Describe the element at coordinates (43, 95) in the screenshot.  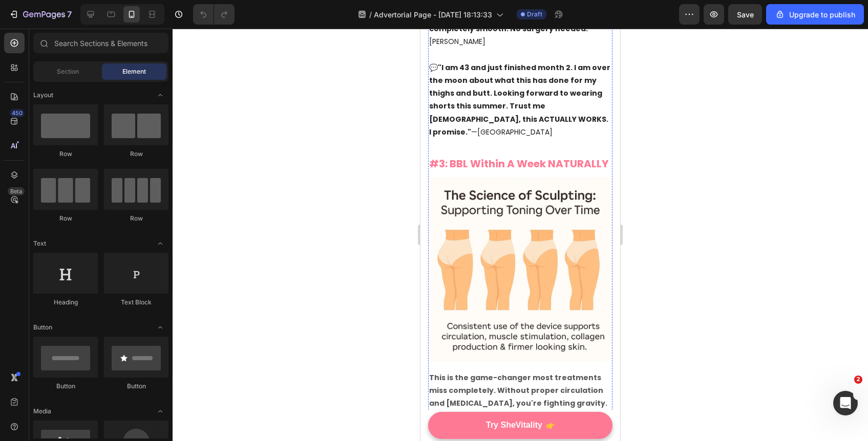
I see `span: Layout` at that location.